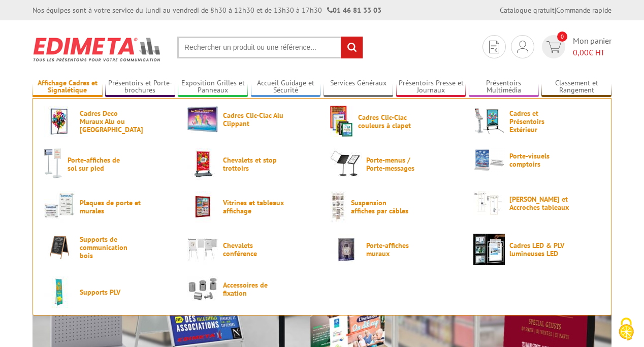 Image resolution: width=644 pixels, height=347 pixels. Describe the element at coordinates (59, 121) in the screenshot. I see `img: Cadres Deco Muraux Alu ou Bois` at that location.